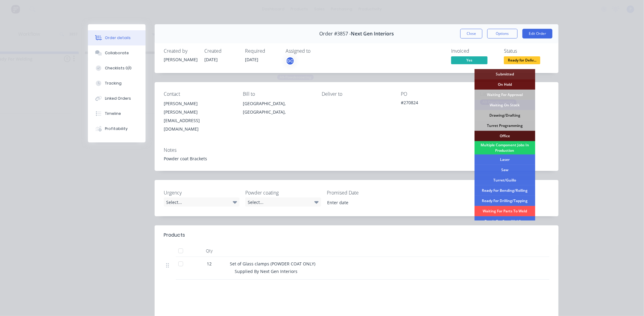  I want to click on div: Collaborate, so click(117, 53).